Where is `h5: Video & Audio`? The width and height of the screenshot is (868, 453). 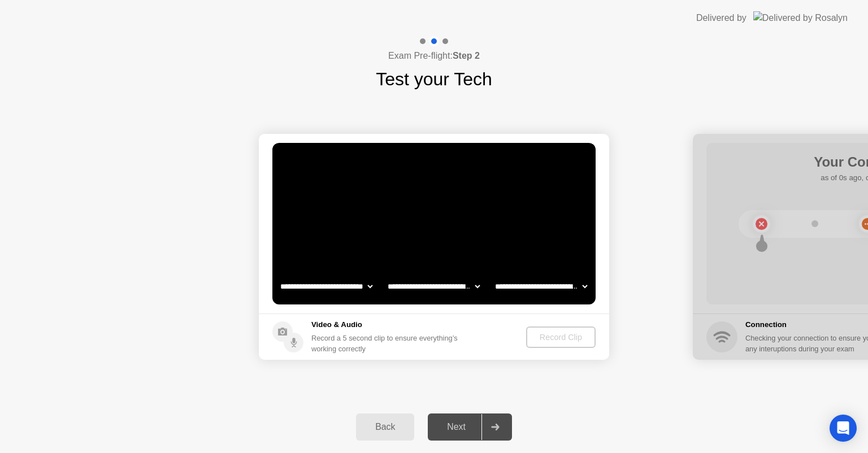 h5: Video & Audio is located at coordinates (387, 324).